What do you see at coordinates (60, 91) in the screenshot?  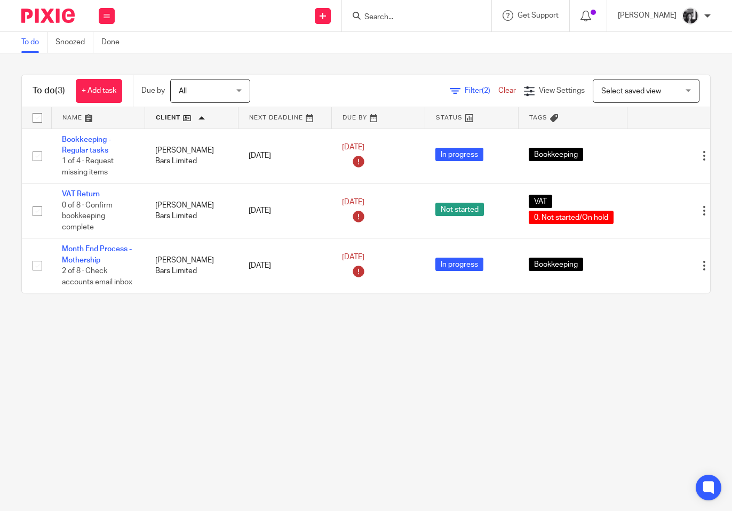 I see `span: (3)` at bounding box center [60, 91].